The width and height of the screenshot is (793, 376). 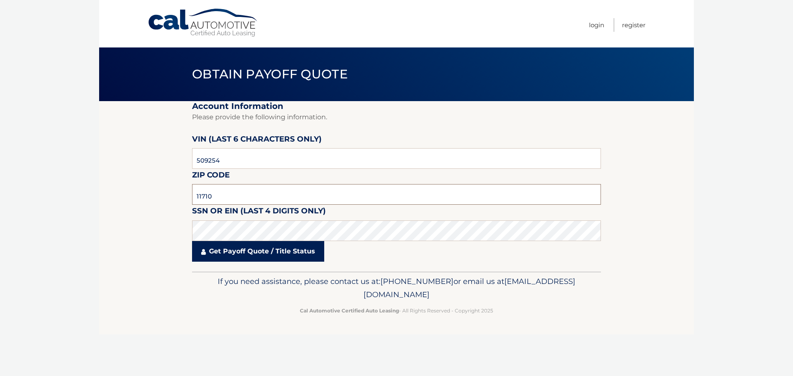 I want to click on a: Get Payoff Quote / Title Status, so click(x=258, y=252).